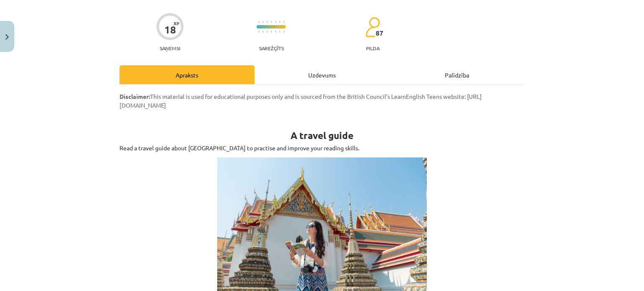 The height and width of the screenshot is (291, 644). I want to click on p: Saņemsi, so click(169, 48).